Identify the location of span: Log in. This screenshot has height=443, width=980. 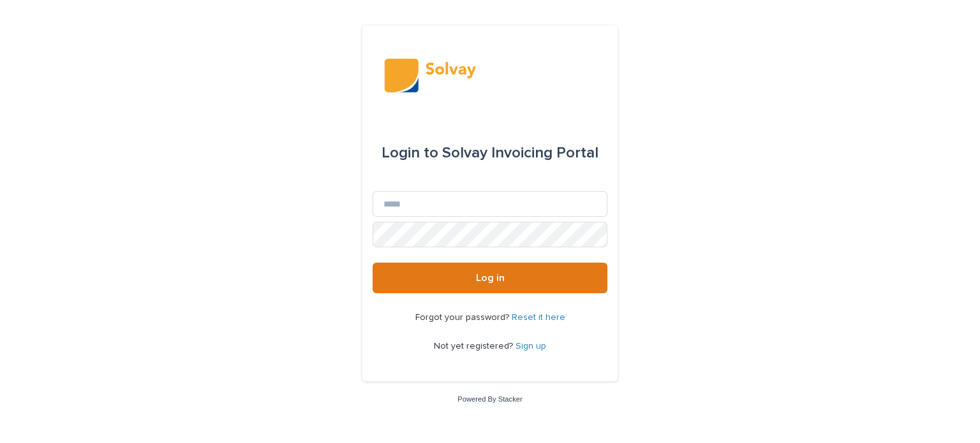
(490, 278).